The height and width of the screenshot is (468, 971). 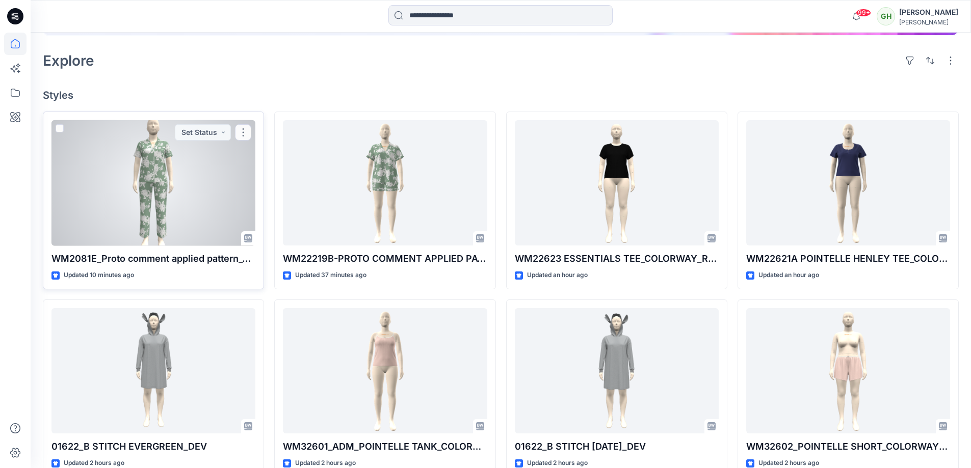 I want to click on p: WM32601_ADM_POINTELLE TANK_COLORWAY_REV1, so click(x=385, y=447).